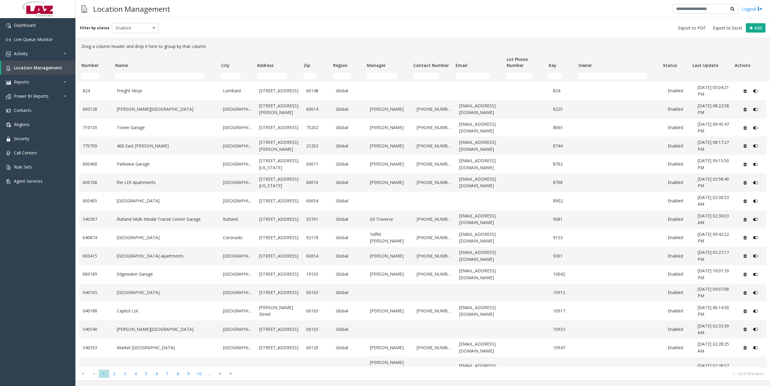  Describe the element at coordinates (146, 374) in the screenshot. I see `span: Page 5` at that location.